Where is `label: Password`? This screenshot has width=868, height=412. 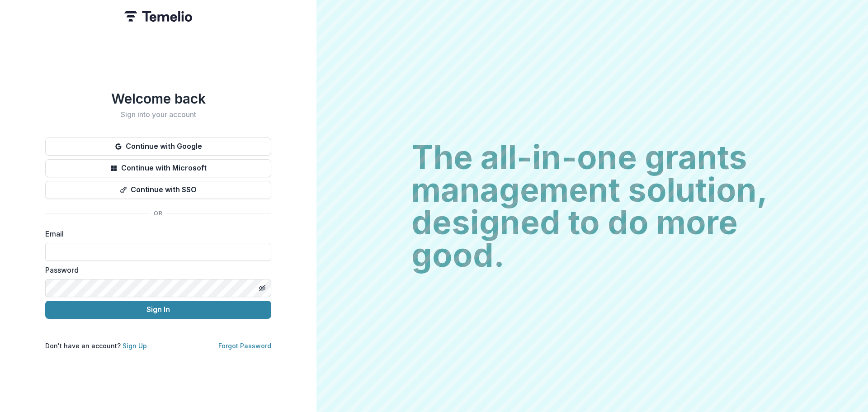 label: Password is located at coordinates (156, 270).